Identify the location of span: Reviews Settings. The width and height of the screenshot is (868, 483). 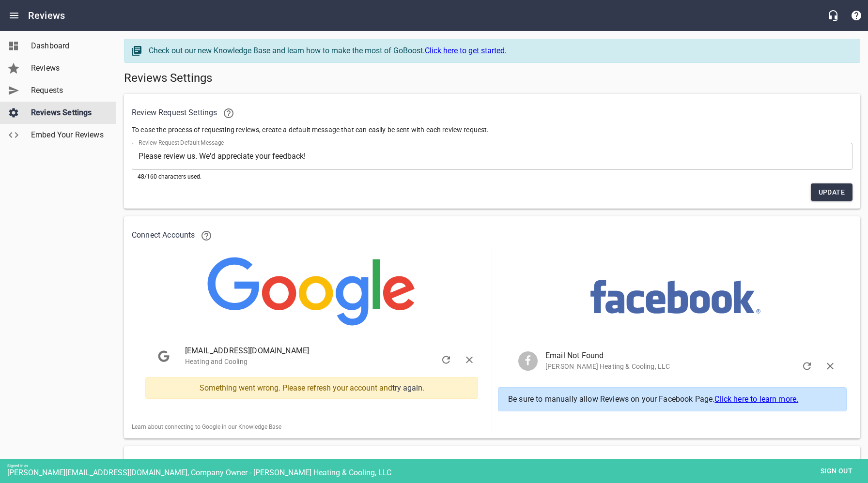
(68, 112).